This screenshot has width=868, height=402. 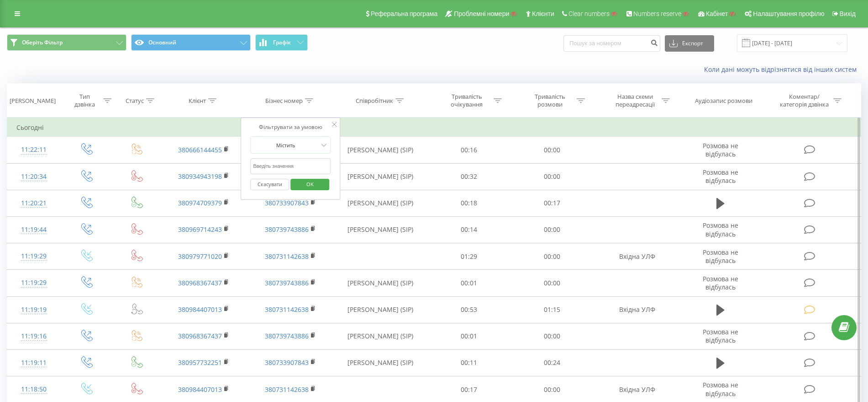 I want to click on a: Коли дані можуть відрізнятися вiд інших систем, so click(x=783, y=69).